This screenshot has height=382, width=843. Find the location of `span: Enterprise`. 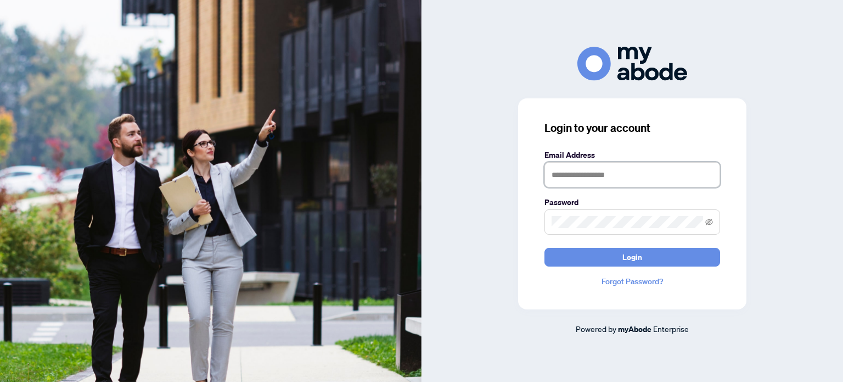

span: Enterprise is located at coordinates (671, 328).